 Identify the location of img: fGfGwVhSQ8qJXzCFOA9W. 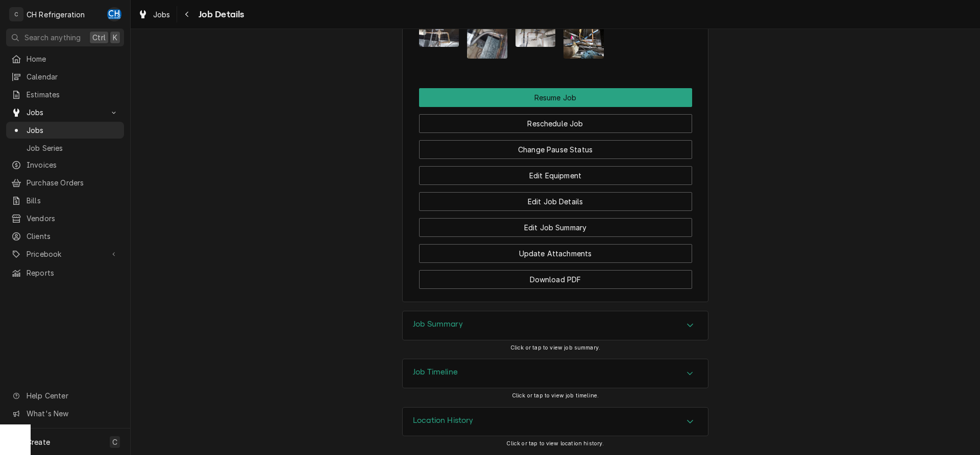
(535, 32).